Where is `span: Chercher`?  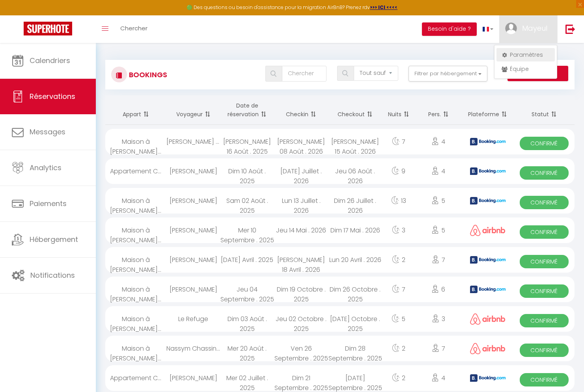 span: Chercher is located at coordinates (134, 28).